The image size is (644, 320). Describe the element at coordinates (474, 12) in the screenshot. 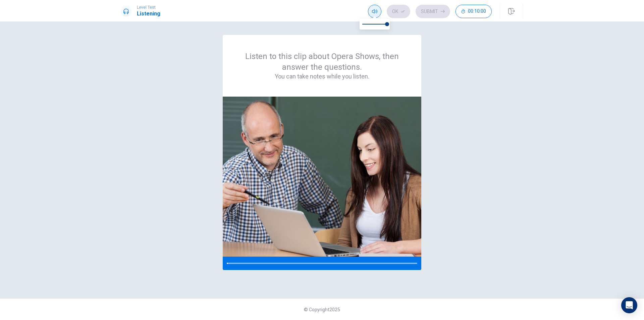

I see `button: 00:10:00` at that location.